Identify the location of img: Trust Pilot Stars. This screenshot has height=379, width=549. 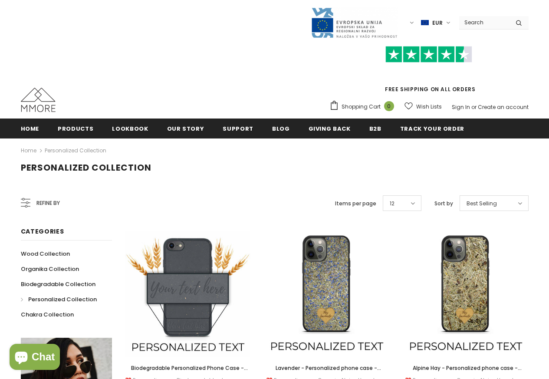
(429, 54).